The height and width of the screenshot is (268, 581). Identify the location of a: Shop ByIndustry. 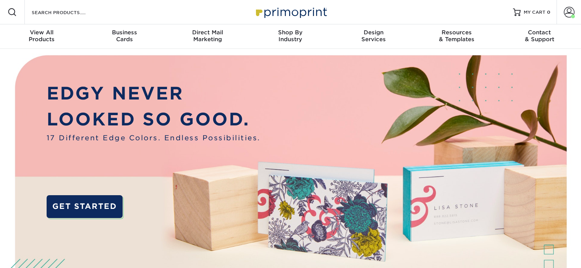
(290, 37).